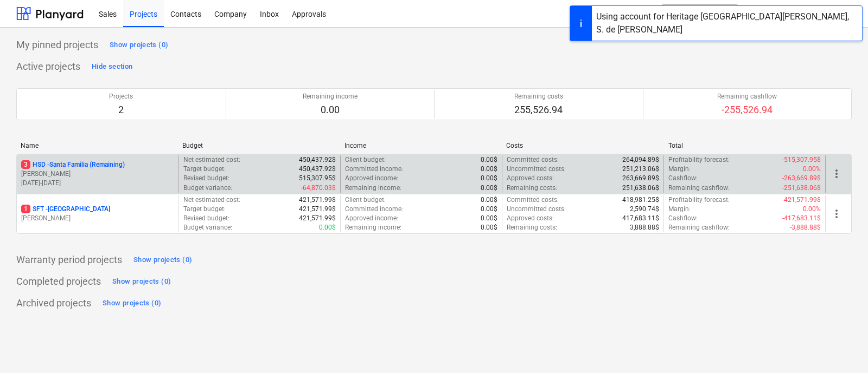  What do you see at coordinates (745, 146) in the screenshot?
I see `div: Total` at bounding box center [745, 146].